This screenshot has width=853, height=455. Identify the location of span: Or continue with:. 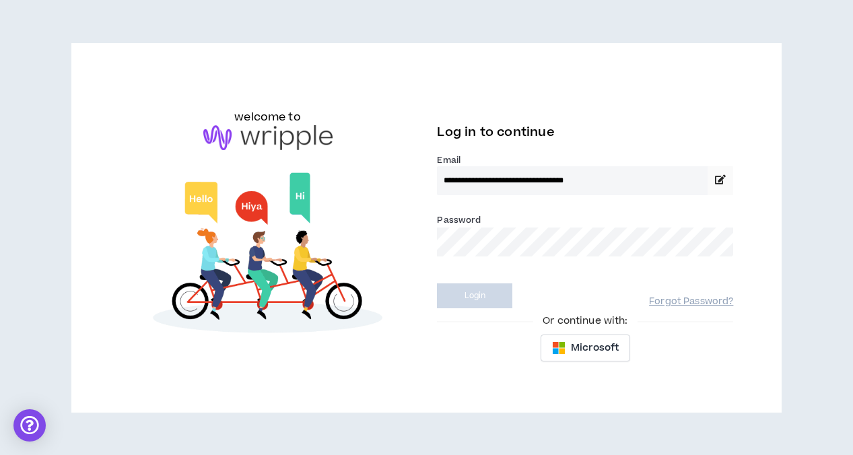
(585, 321).